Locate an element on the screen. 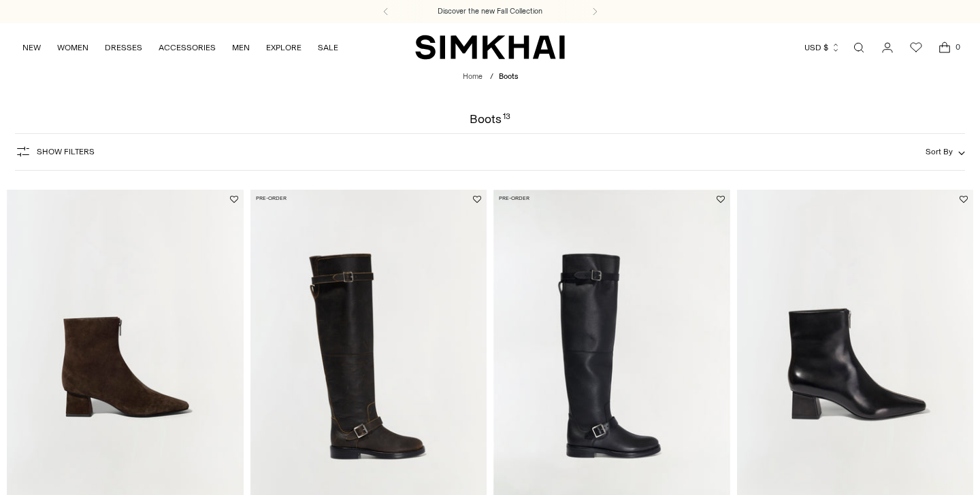 This screenshot has width=980, height=495. a: MEN is located at coordinates (241, 48).